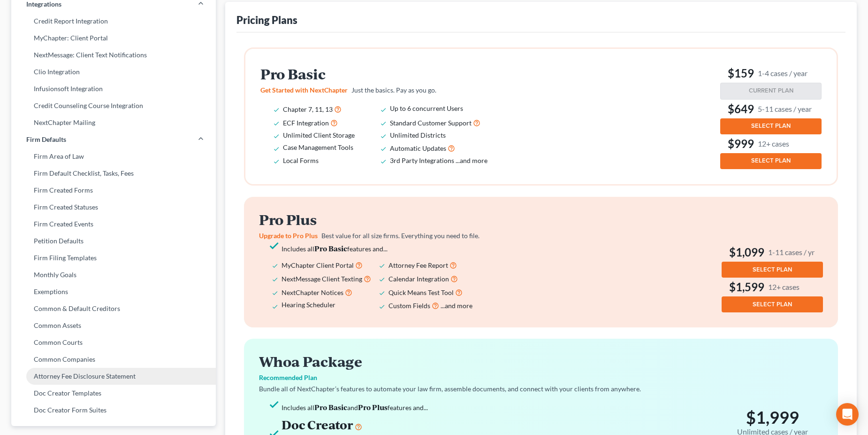  I want to click on span: Custom Fields, so click(409, 305).